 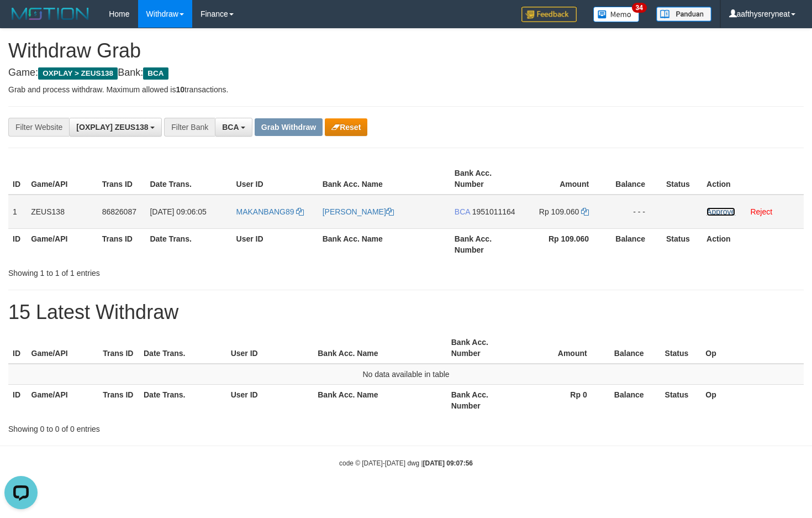 What do you see at coordinates (17, 211) in the screenshot?
I see `td: 1` at bounding box center [17, 211].